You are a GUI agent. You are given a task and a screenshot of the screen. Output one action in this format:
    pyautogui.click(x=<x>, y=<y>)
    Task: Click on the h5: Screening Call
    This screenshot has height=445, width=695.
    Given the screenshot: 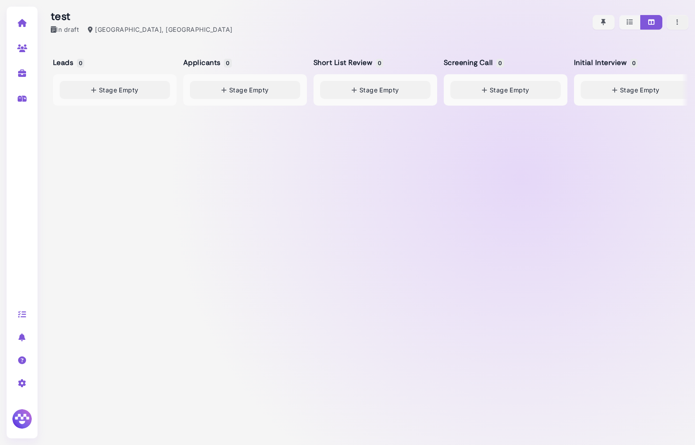 What is the action you would take?
    pyautogui.click(x=473, y=62)
    